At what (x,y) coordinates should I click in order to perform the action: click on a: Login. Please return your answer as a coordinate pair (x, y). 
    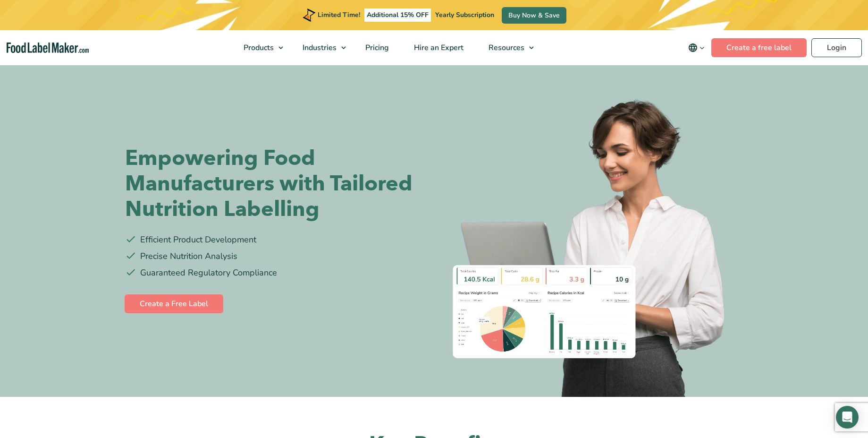
    Looking at the image, I should click on (836, 48).